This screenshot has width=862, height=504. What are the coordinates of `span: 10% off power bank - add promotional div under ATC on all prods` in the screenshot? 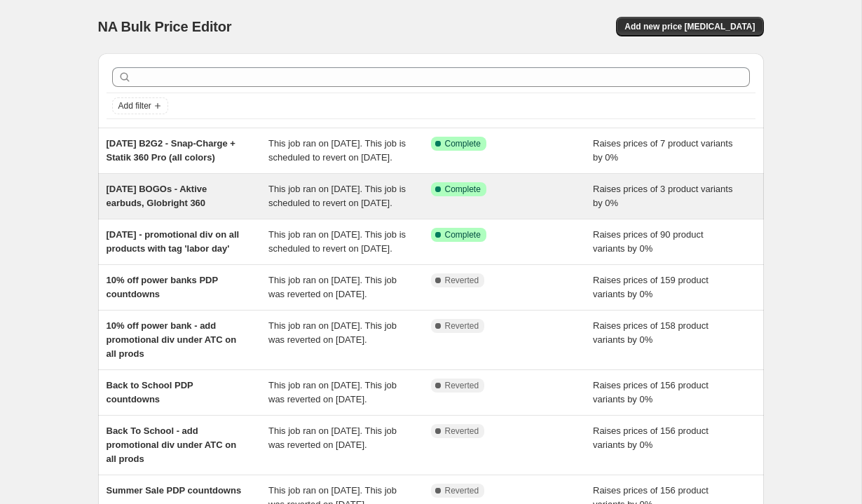 It's located at (171, 339).